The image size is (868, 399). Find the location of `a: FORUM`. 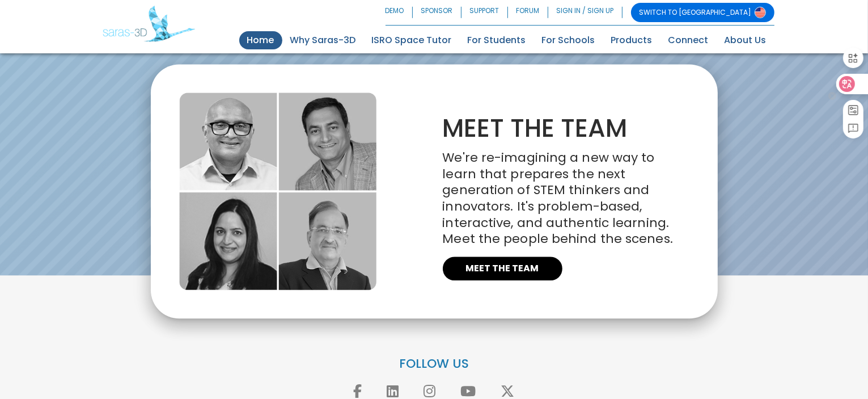

a: FORUM is located at coordinates (527, 13).